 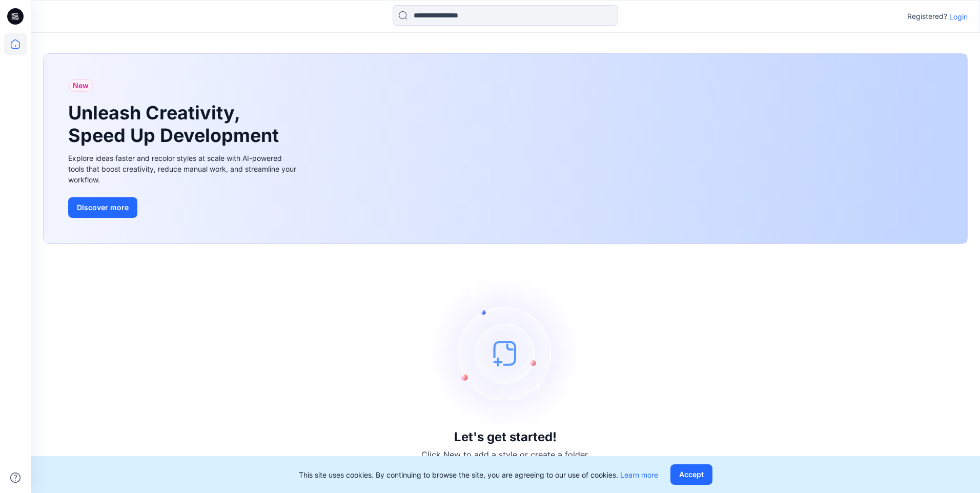 What do you see at coordinates (505, 454) in the screenshot?
I see `p: Click New to add a style or create a folder.` at bounding box center [505, 454].